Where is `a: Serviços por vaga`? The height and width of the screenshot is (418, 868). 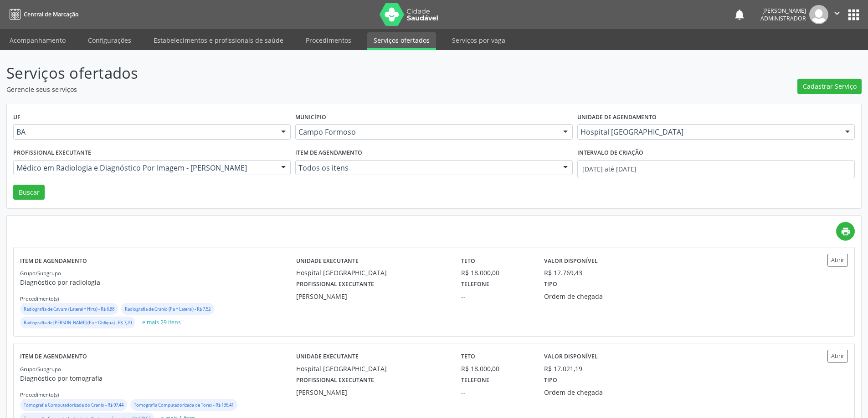
a: Serviços por vaga is located at coordinates (478, 40).